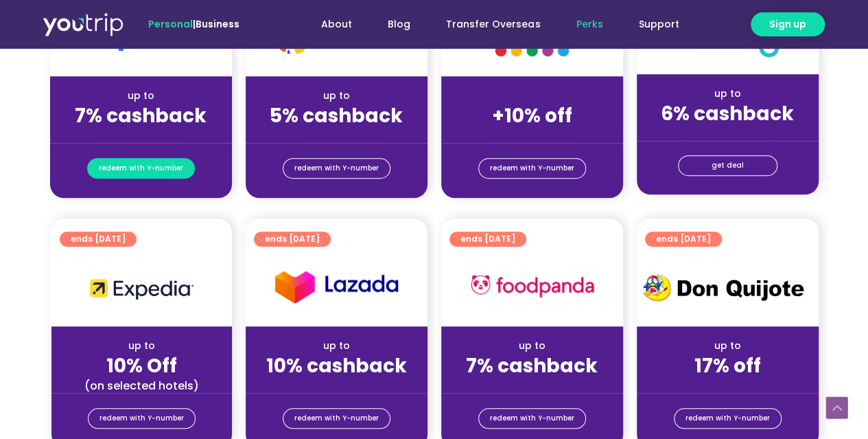  Describe the element at coordinates (218, 24) in the screenshot. I see `a: Business` at that location.